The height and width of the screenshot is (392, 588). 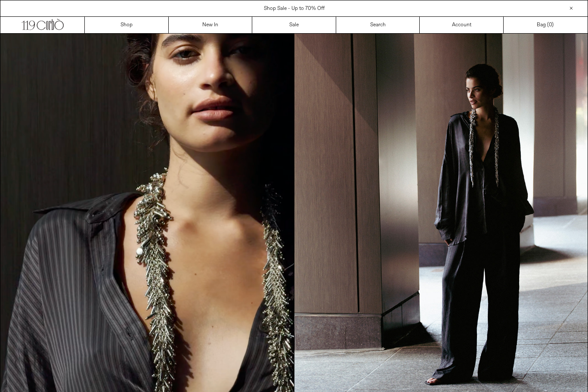 I want to click on a: Sale, so click(x=294, y=25).